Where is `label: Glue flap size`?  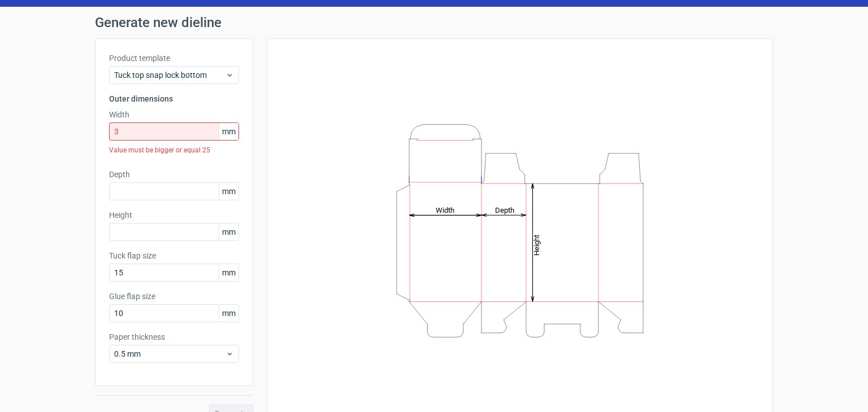 label: Glue flap size is located at coordinates (174, 296).